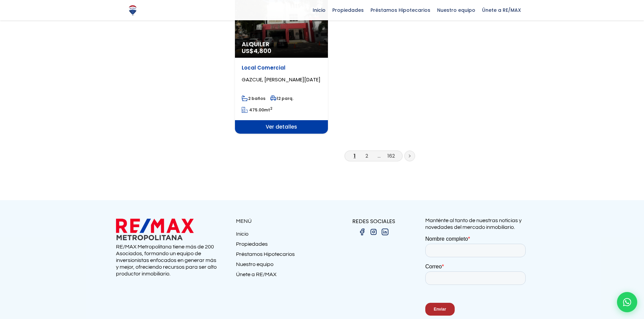  What do you see at coordinates (279, 221) in the screenshot?
I see `p: MENÚ` at bounding box center [279, 221].